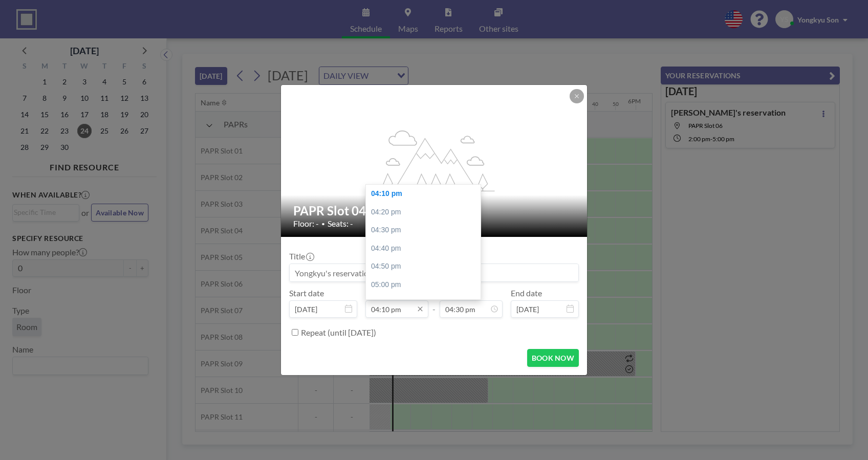 The width and height of the screenshot is (868, 460). What do you see at coordinates (434, 273) in the screenshot?
I see `input: Yongkyu's reservation` at bounding box center [434, 273].